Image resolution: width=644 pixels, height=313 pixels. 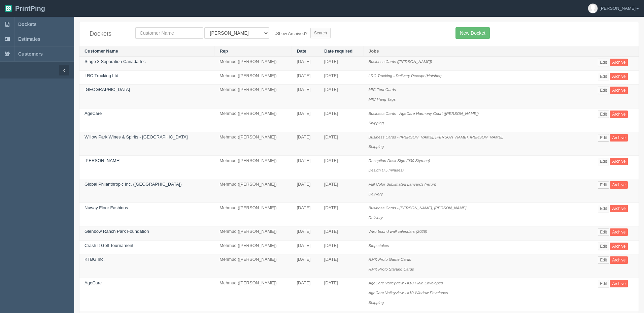 What do you see at coordinates (399, 160) in the screenshot?
I see `i: Reception Desk Sign (030 Styrene)` at bounding box center [399, 160].